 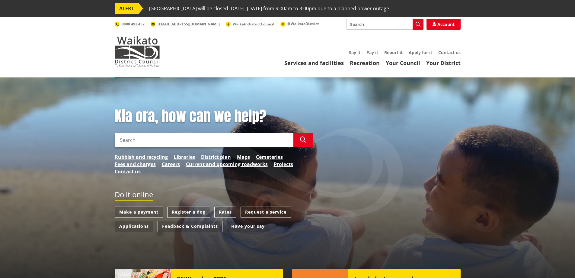 What do you see at coordinates (314, 63) in the screenshot?
I see `a: Services and facilities` at bounding box center [314, 63].